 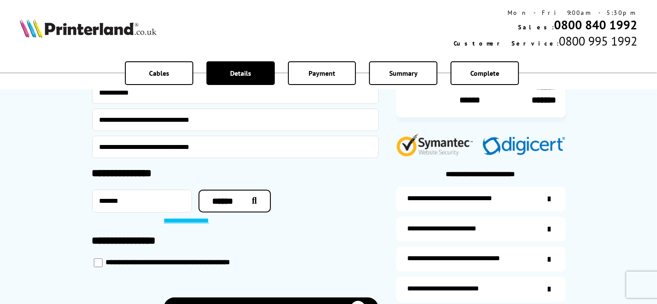 I want to click on a: additional-cables, so click(x=481, y=259).